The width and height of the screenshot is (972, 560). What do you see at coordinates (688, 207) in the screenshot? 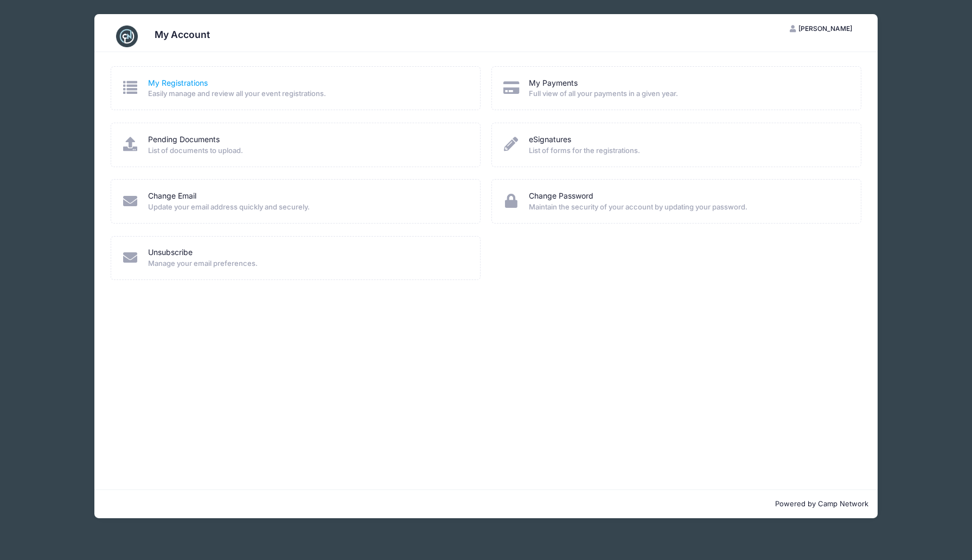
I see `span: Maintain the security of your account by updating your password.` at bounding box center [688, 207].